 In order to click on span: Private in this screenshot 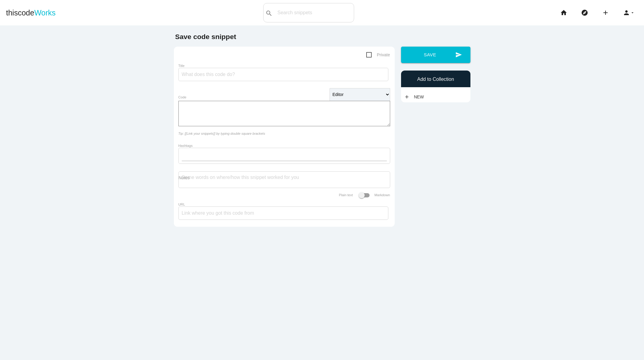, I will do `click(378, 55)`.